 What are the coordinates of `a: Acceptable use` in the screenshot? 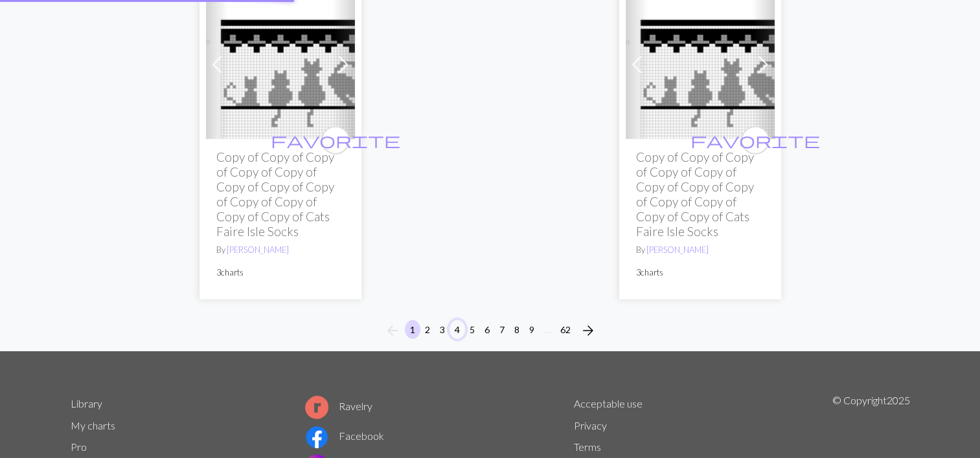 It's located at (608, 403).